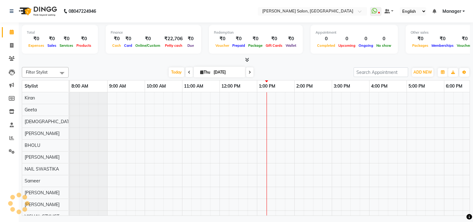 This screenshot has height=222, width=473. What do you see at coordinates (422, 72) in the screenshot?
I see `button: ADD NEW` at bounding box center [422, 72].